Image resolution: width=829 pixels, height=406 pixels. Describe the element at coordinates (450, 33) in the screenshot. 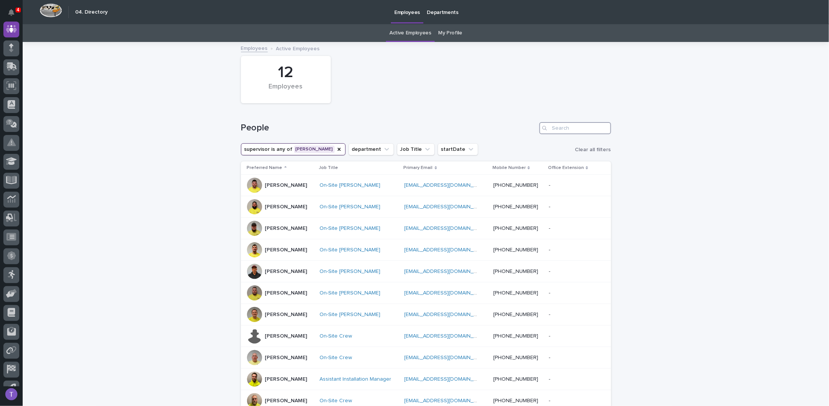

I see `a: My Profile` at that location.